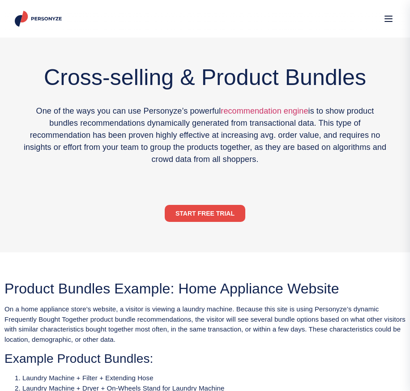 The width and height of the screenshot is (410, 391). Describe the element at coordinates (205, 135) in the screenshot. I see `span: One of the ways you can use Personyze’s powerful is to show product bundles recommendations dynam...` at that location.